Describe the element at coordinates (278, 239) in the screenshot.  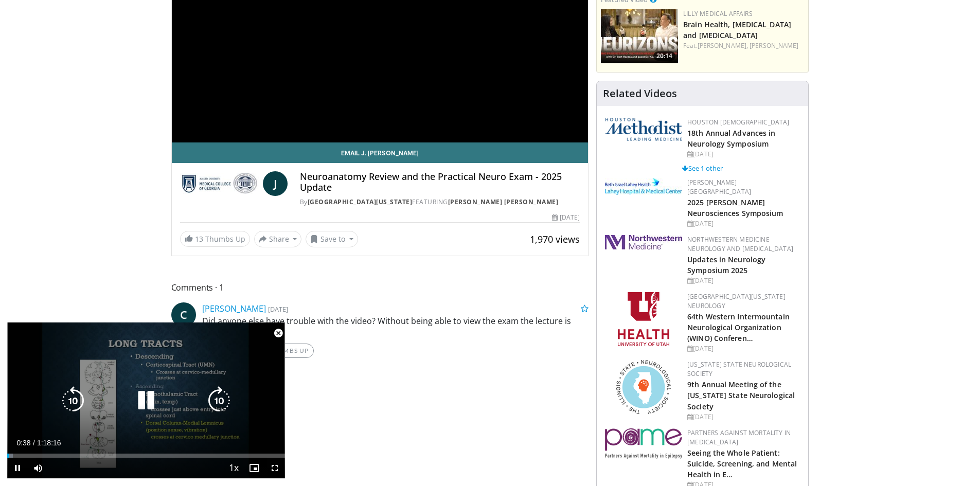
I see `button: Share` at that location.